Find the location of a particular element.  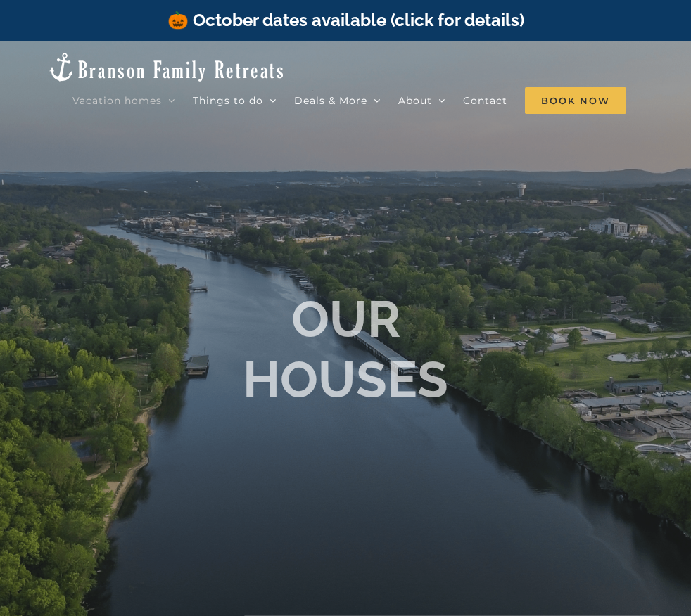

b: OUR HOUSES is located at coordinates (346, 350).